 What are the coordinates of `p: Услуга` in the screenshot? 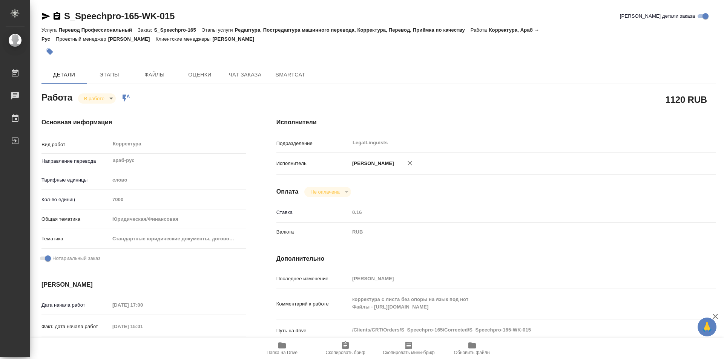 It's located at (50, 30).